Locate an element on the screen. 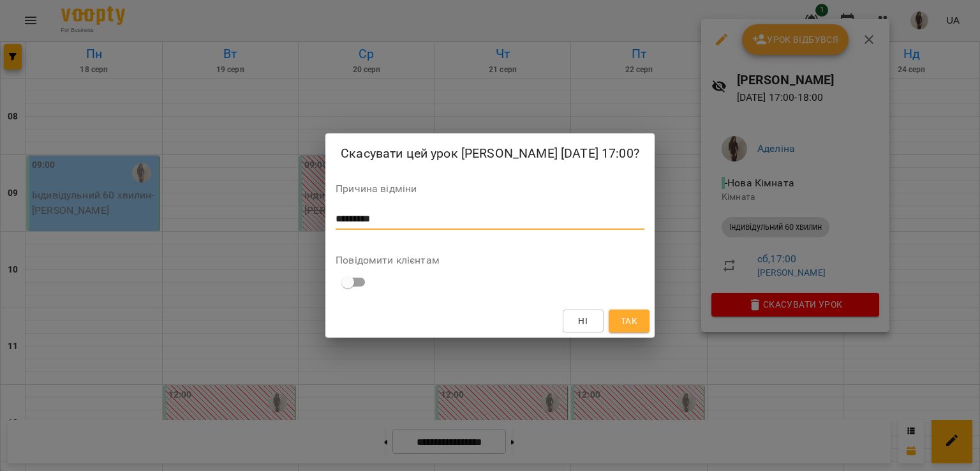 The width and height of the screenshot is (980, 471). label: Повідомити клієнтам is located at coordinates (490, 261).